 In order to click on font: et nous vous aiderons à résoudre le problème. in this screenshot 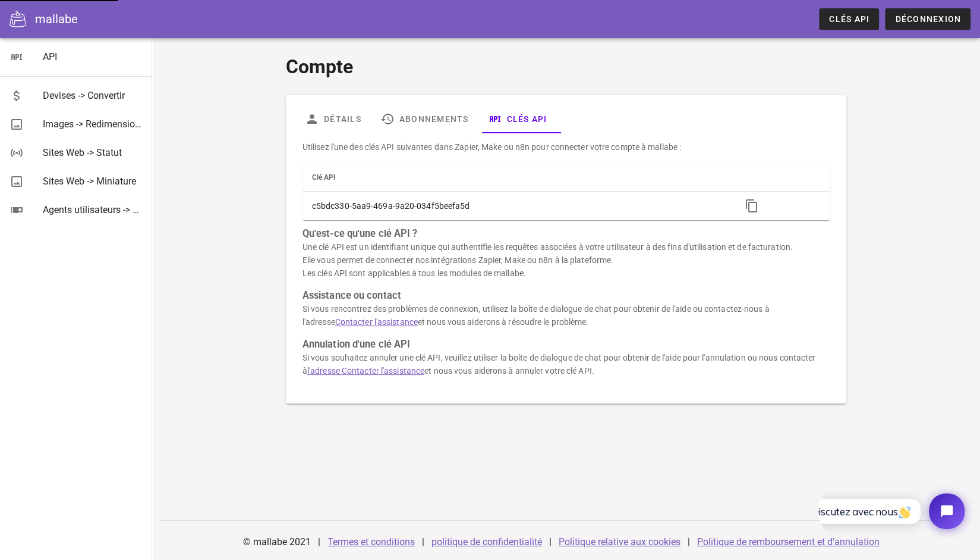, I will do `click(503, 321)`.